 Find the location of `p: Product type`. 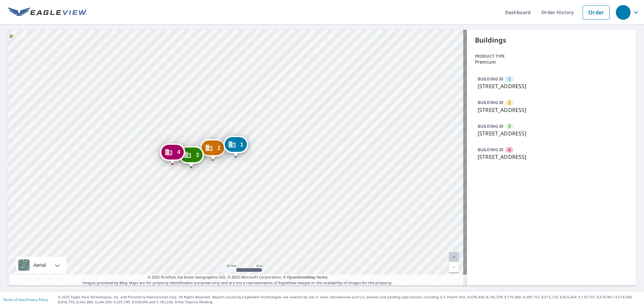

p: Product type is located at coordinates (551, 56).